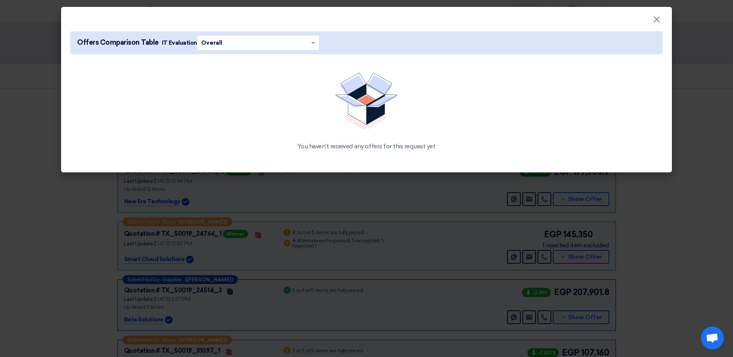  I want to click on img: No Quotations Found!, so click(367, 101).